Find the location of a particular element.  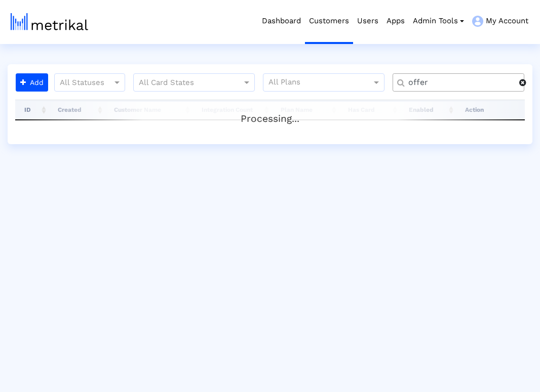

th: Has Card is located at coordinates (369, 110).